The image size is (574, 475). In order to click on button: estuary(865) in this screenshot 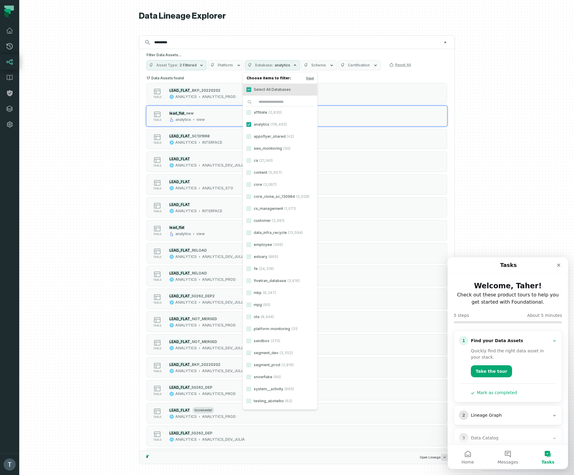, I will do `click(249, 257)`.